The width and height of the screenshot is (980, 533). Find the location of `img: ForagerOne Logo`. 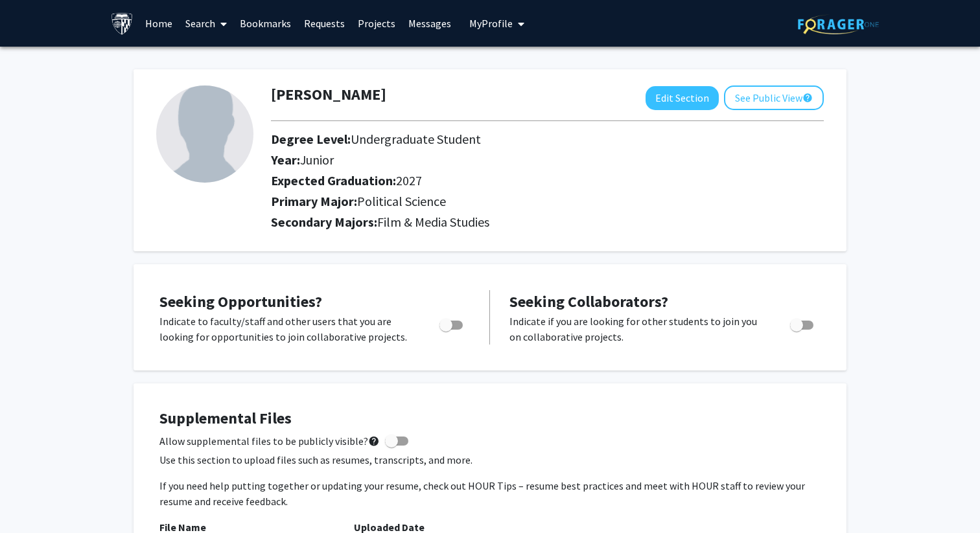

img: ForagerOne Logo is located at coordinates (838, 24).